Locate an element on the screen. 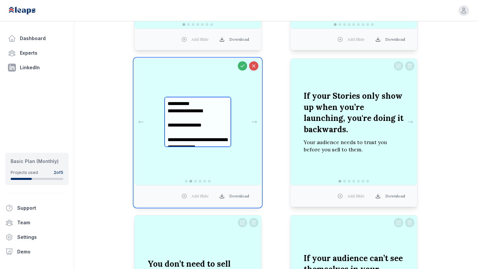 The image size is (477, 269). a: Team is located at coordinates (37, 223).